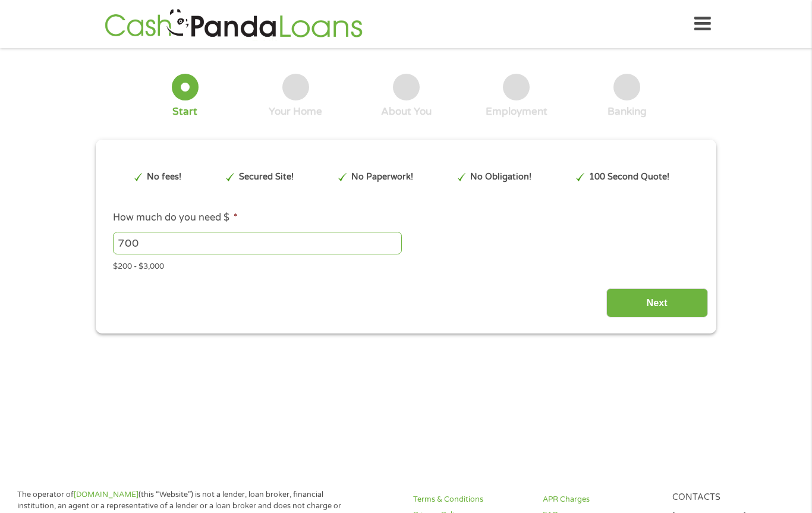  I want to click on div: $200 - $3,000, so click(406, 265).